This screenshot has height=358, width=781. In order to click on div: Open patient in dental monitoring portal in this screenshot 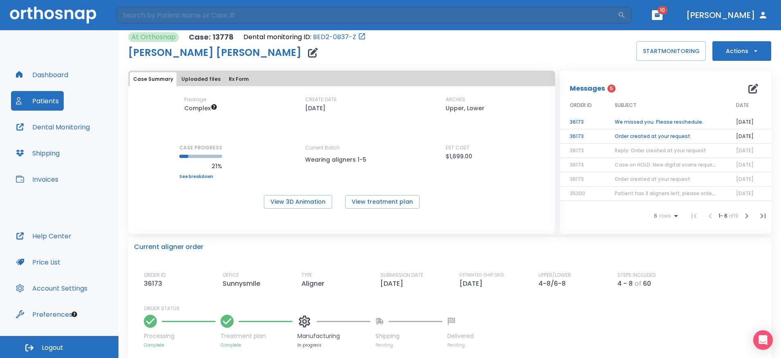, I will do `click(305, 37)`.